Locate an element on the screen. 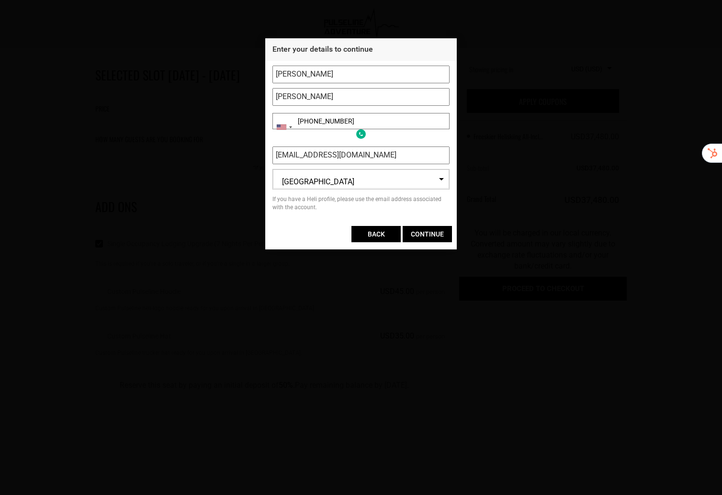 The image size is (722, 495). input: CONTINUE is located at coordinates (427, 234).